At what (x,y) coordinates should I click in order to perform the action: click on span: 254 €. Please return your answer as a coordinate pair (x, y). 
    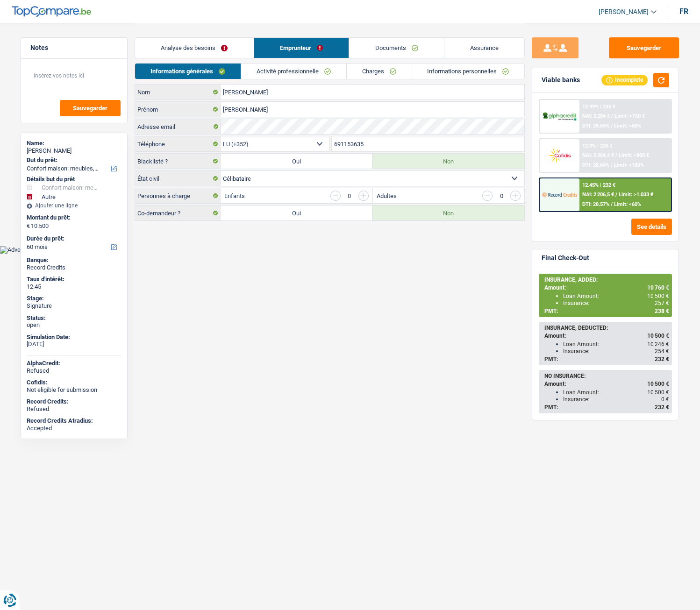
    Looking at the image, I should click on (661, 351).